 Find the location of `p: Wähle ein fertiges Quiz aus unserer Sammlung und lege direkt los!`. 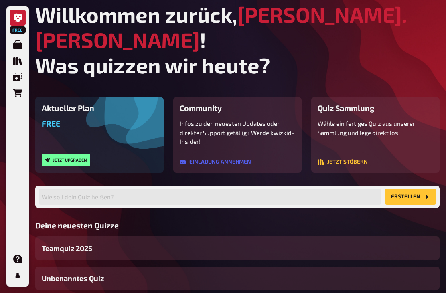

p: Wähle ein fertiges Quiz aus unserer Sammlung und lege direkt los! is located at coordinates (376, 128).